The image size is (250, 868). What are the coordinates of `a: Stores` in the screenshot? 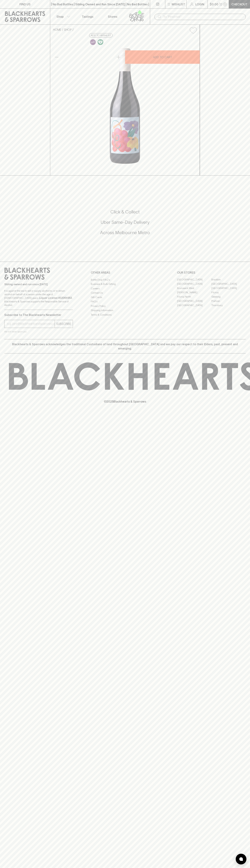 It's located at (112, 16).